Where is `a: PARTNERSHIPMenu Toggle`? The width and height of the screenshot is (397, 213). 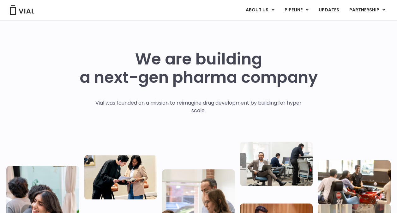 a: PARTNERSHIPMenu Toggle is located at coordinates (367, 10).